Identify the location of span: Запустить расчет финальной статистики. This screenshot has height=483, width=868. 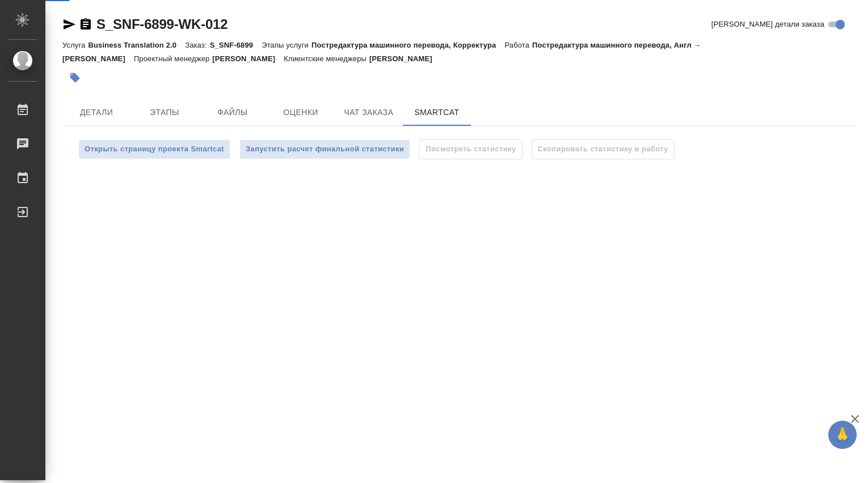
(325, 149).